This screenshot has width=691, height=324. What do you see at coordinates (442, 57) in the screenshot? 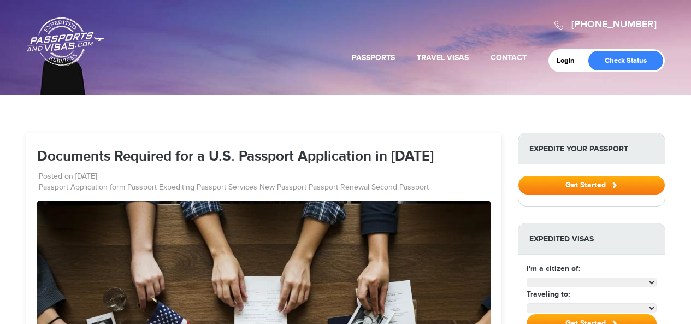
I see `a: Travel Visas` at bounding box center [442, 57].